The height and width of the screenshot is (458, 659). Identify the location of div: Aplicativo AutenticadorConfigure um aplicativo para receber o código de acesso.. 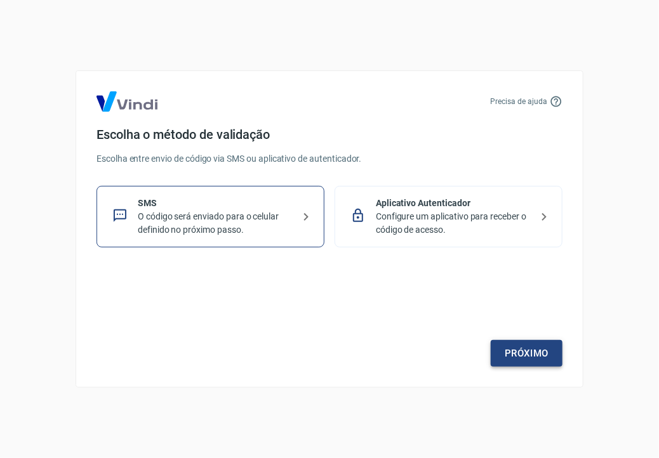
(448, 216).